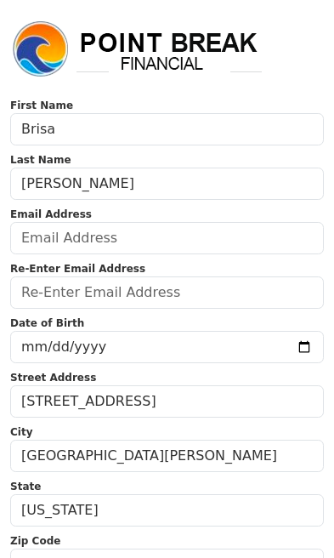 The width and height of the screenshot is (334, 558). Describe the element at coordinates (167, 184) in the screenshot. I see `input: Last Name` at that location.